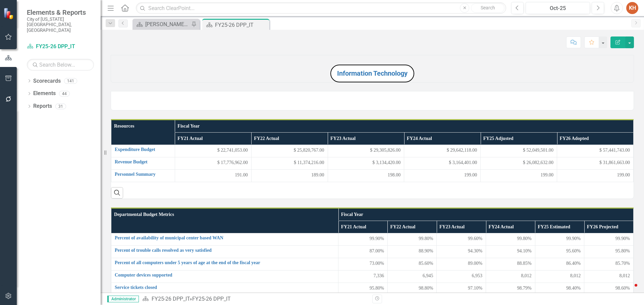 Image resolution: width=644 pixels, height=305 pixels. What do you see at coordinates (475, 264) in the screenshot?
I see `span: 89.00%` at bounding box center [475, 264].